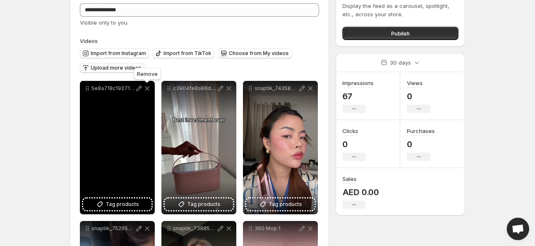  I want to click on h3: Impressions, so click(358, 83).